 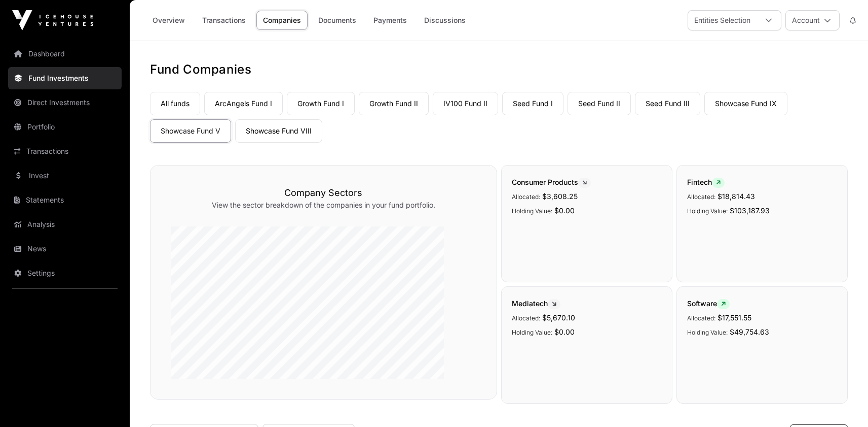 I want to click on span: Fintech, so click(x=706, y=181).